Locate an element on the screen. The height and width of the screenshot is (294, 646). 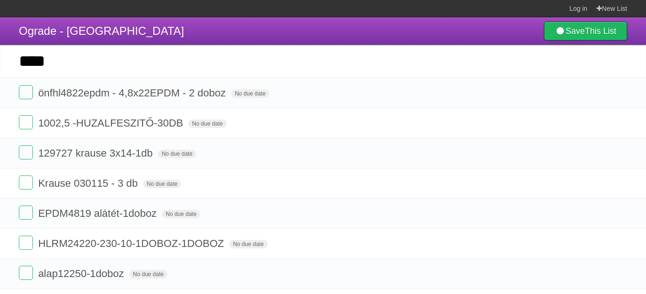
b: This List is located at coordinates (600, 31).